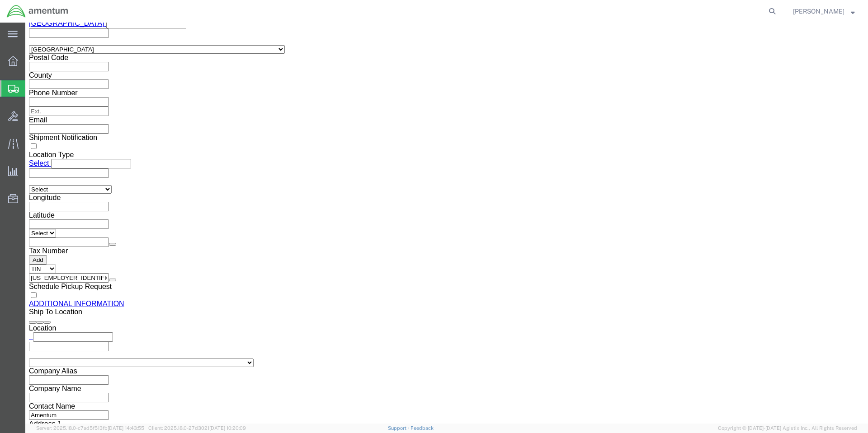 The image size is (868, 433). I want to click on span: Steven Sanchez, so click(818, 11).